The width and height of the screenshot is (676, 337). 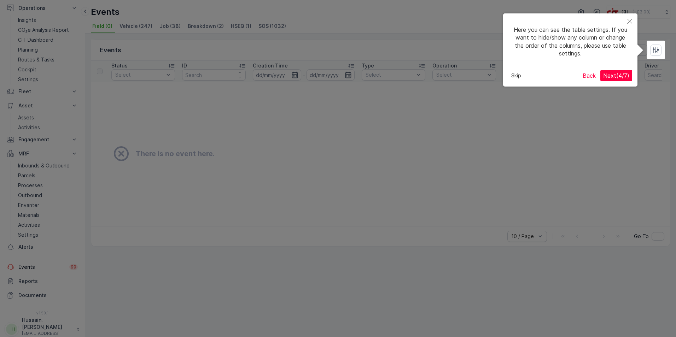 I want to click on span: Next ( 4 / 7 ), so click(x=616, y=76).